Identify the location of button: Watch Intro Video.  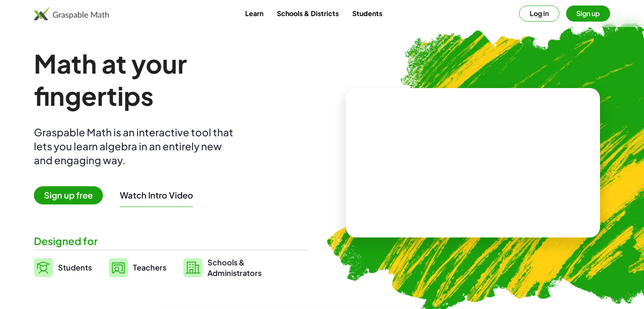
(156, 195).